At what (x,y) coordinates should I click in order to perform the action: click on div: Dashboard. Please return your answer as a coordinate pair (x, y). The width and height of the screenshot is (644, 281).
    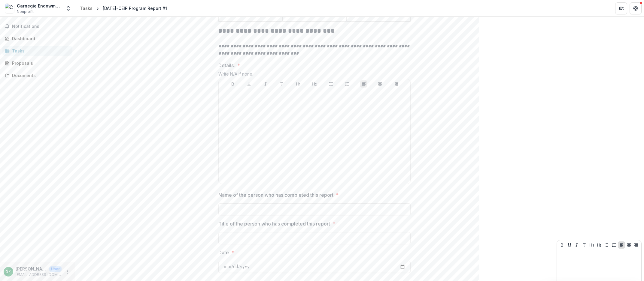
    Looking at the image, I should click on (40, 38).